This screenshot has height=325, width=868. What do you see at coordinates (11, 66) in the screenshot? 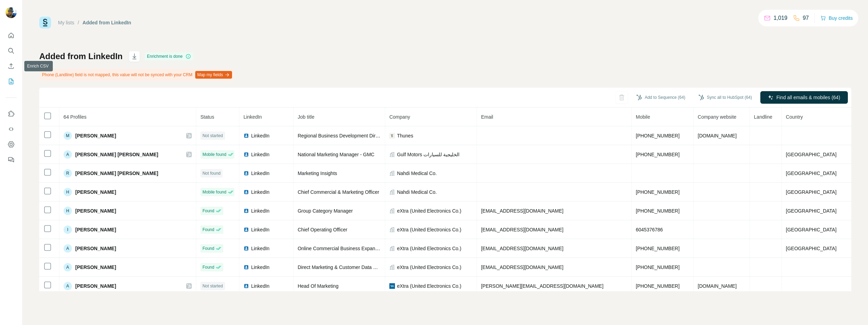
I see `button: Enrich CSV` at bounding box center [11, 66].